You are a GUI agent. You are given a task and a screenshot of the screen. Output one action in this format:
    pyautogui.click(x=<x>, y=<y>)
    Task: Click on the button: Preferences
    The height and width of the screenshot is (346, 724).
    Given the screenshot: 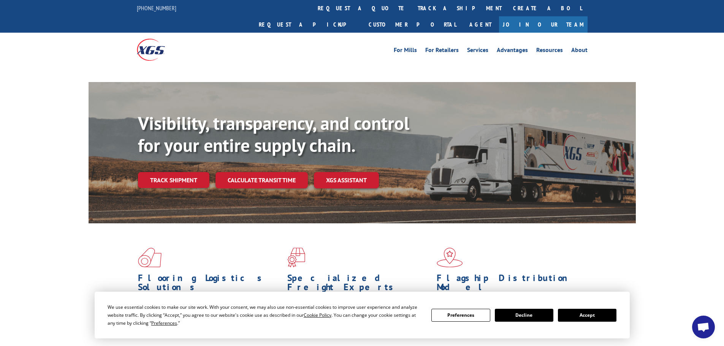 What is the action you would take?
    pyautogui.click(x=461, y=316)
    